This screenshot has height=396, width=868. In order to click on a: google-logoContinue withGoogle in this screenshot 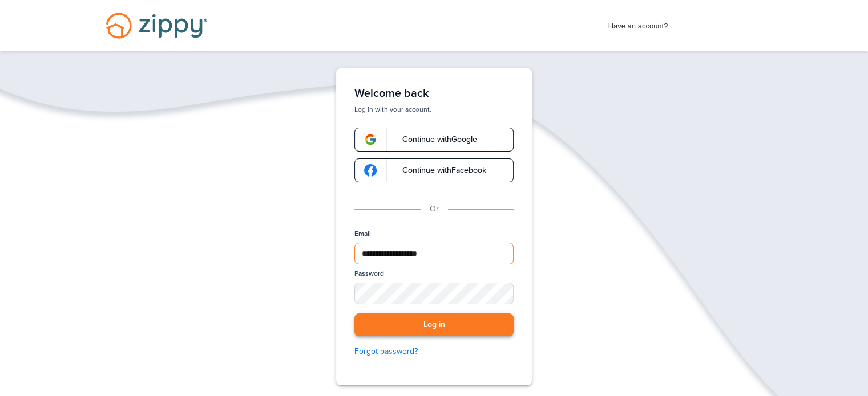, I will do `click(434, 139)`.